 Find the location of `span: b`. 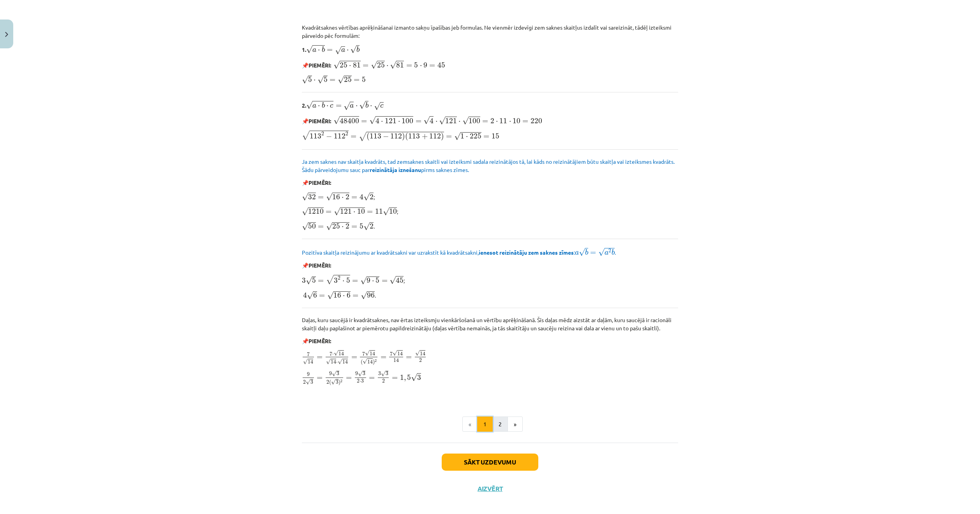

span: b is located at coordinates (323, 49).